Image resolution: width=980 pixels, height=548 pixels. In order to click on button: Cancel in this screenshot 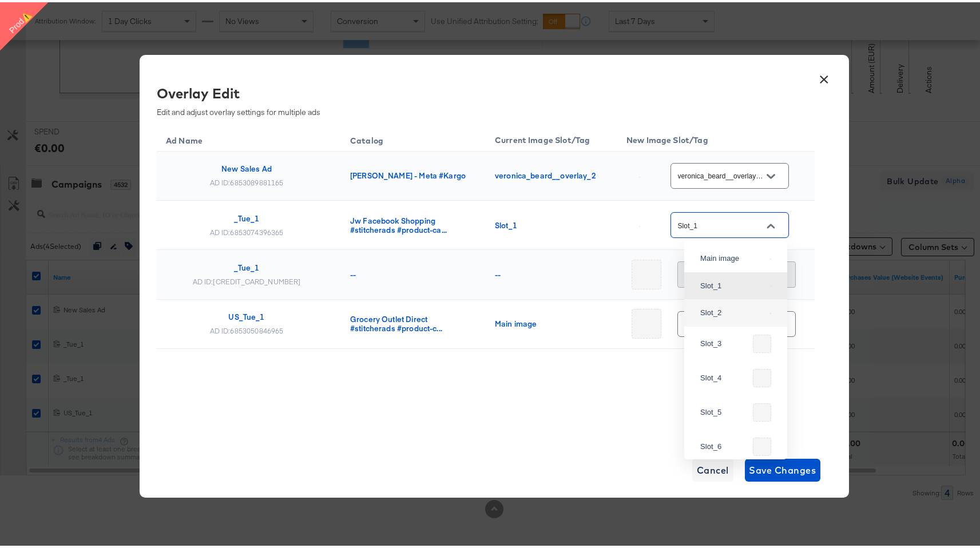, I will do `click(713, 468)`.